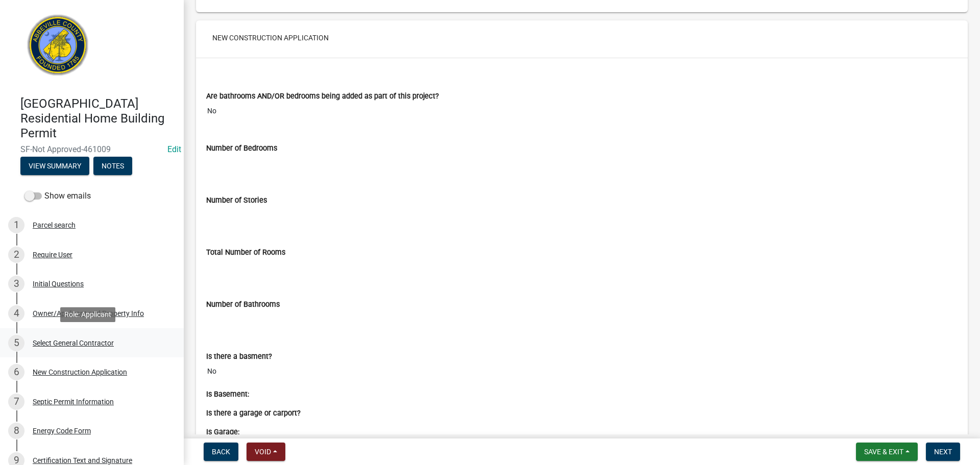  Describe the element at coordinates (942, 452) in the screenshot. I see `span: Next` at that location.